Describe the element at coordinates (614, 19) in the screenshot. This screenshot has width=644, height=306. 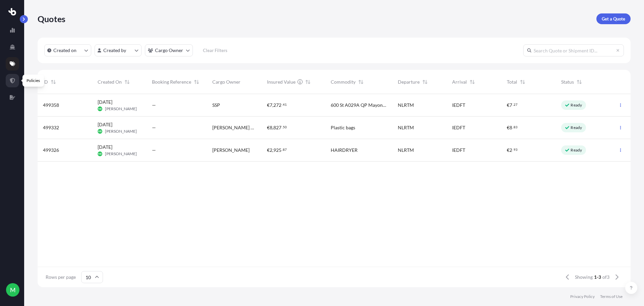
I see `a: Get a Quote` at that location.